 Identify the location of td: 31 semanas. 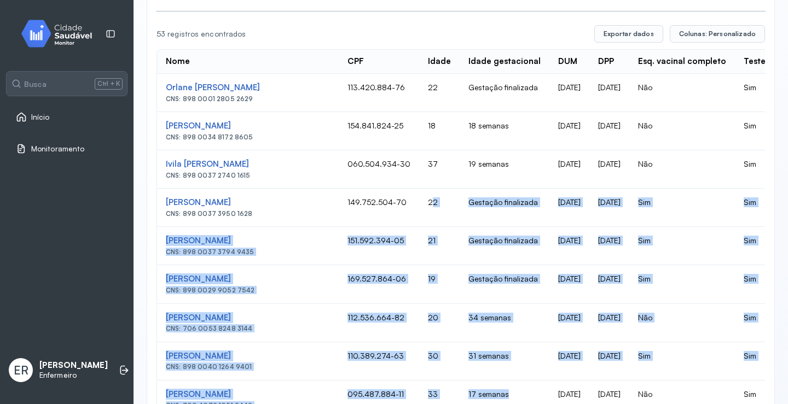
(505, 362).